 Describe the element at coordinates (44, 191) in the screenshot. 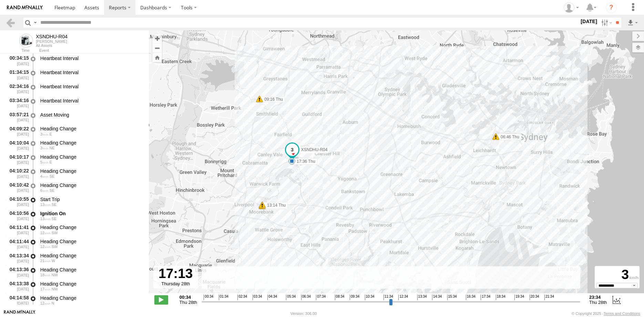

I see `span: 6` at that location.